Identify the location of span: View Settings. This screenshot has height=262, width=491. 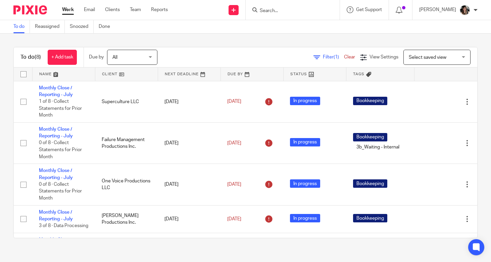
(384, 57).